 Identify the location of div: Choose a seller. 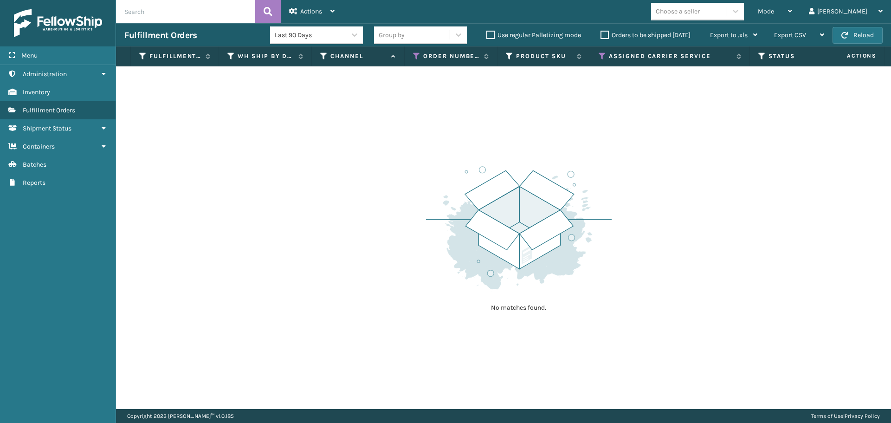
(677, 11).